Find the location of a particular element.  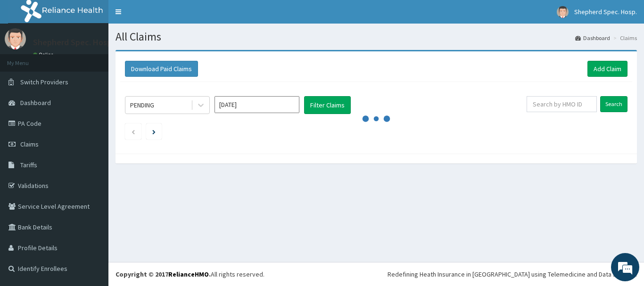

a: Online is located at coordinates (44, 55).